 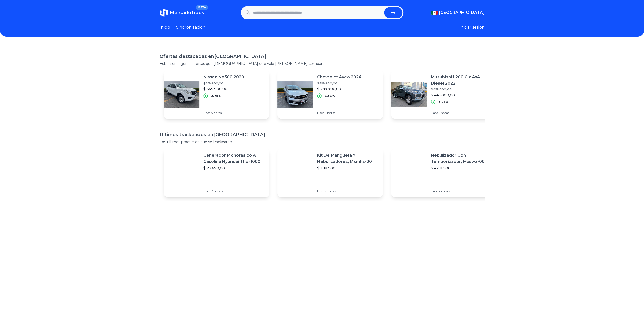 What do you see at coordinates (190, 27) in the screenshot?
I see `a: Sincronizacion` at bounding box center [190, 27].